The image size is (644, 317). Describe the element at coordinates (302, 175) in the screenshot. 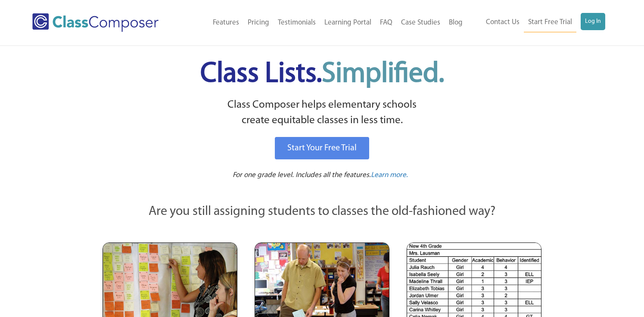

I see `span: For one grade level. Includes all the features.` at that location.